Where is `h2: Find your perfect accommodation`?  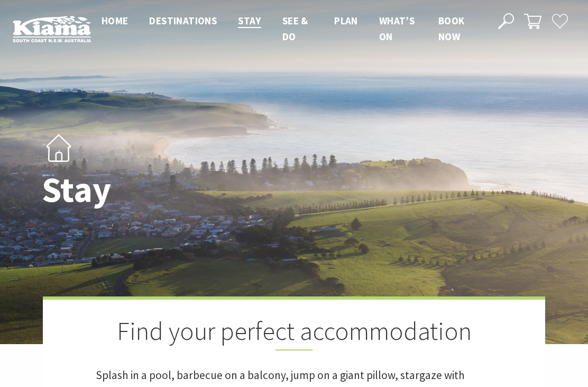
h2: Find your perfect accommodation is located at coordinates (294, 333).